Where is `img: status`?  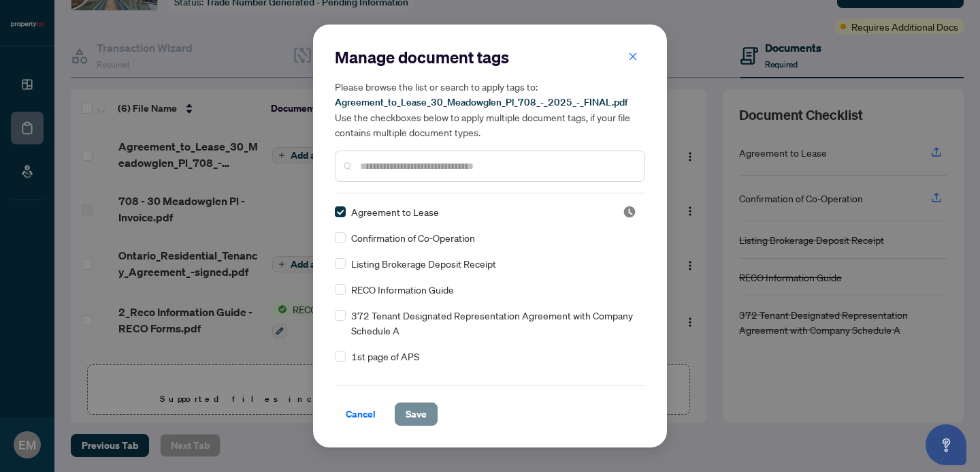 img: status is located at coordinates (630, 212).